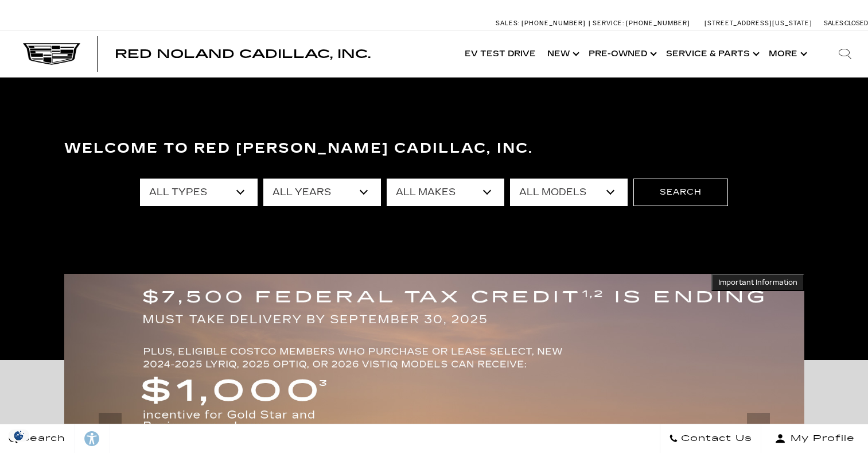  What do you see at coordinates (41, 438) in the screenshot?
I see `span: Search` at bounding box center [41, 438].